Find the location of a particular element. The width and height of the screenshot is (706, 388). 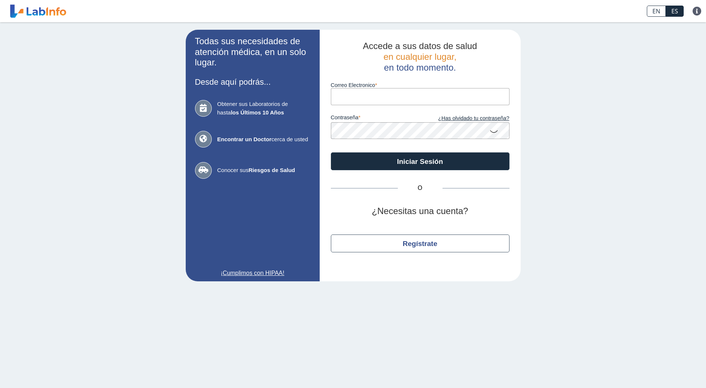

a: ES is located at coordinates (674, 11).